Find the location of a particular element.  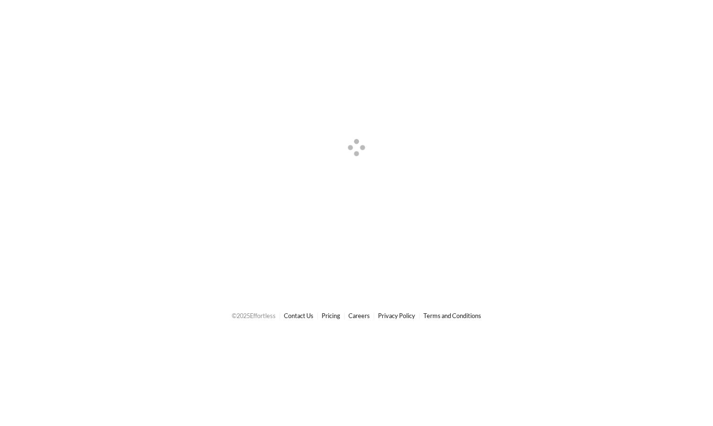

span: © 2025 Effortless is located at coordinates (254, 316).